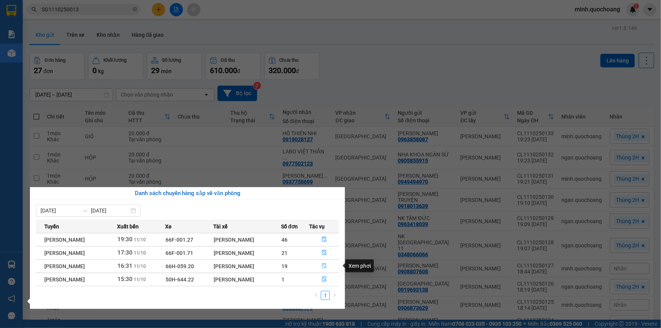 Image resolution: width=661 pixels, height=328 pixels. What do you see at coordinates (85, 211) in the screenshot?
I see `span: to` at bounding box center [85, 211].